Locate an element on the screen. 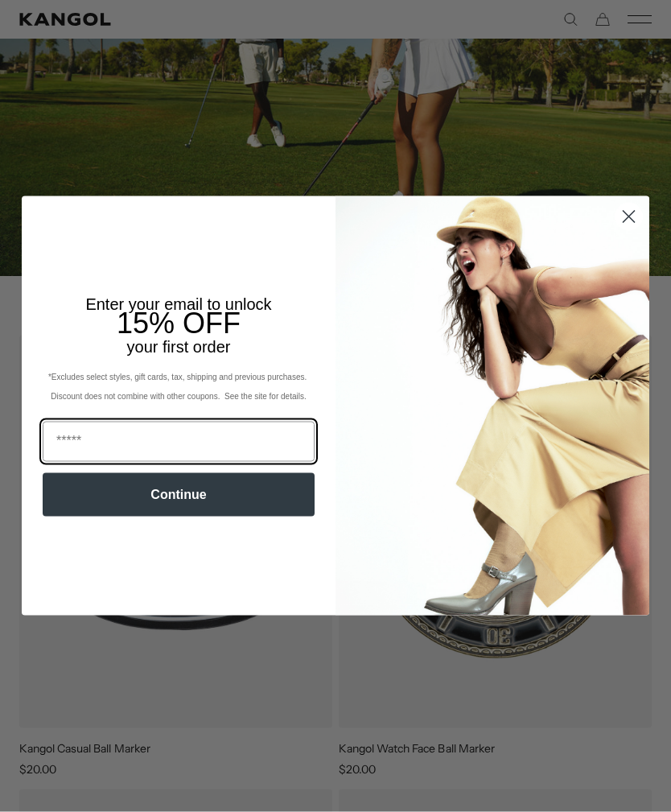  span: 15% OFF is located at coordinates (178, 323).